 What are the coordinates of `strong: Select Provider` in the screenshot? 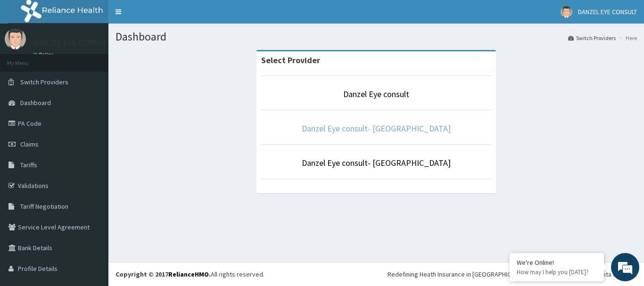 It's located at (290, 60).